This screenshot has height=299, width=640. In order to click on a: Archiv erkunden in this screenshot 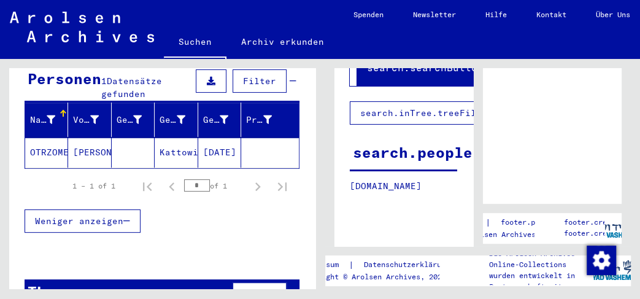, I will do `click(282, 42)`.